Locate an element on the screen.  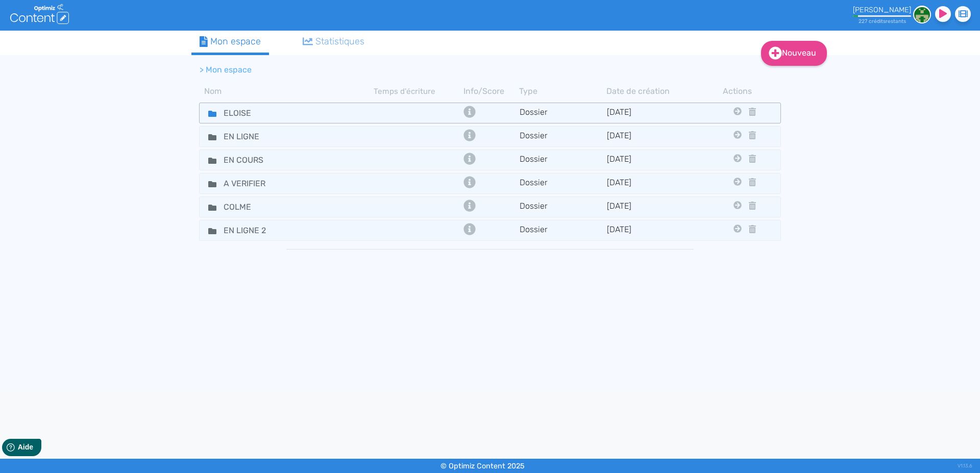
a: Statistiques is located at coordinates (334, 42).